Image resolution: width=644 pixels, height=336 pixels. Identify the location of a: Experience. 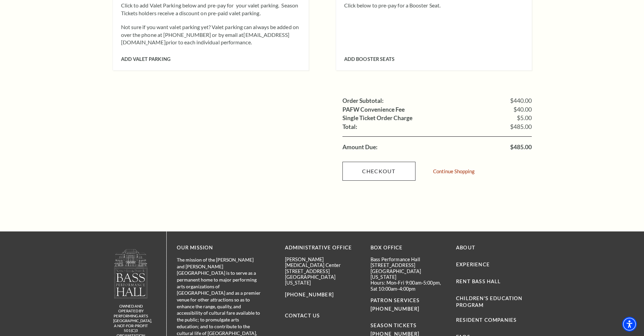
(473, 264).